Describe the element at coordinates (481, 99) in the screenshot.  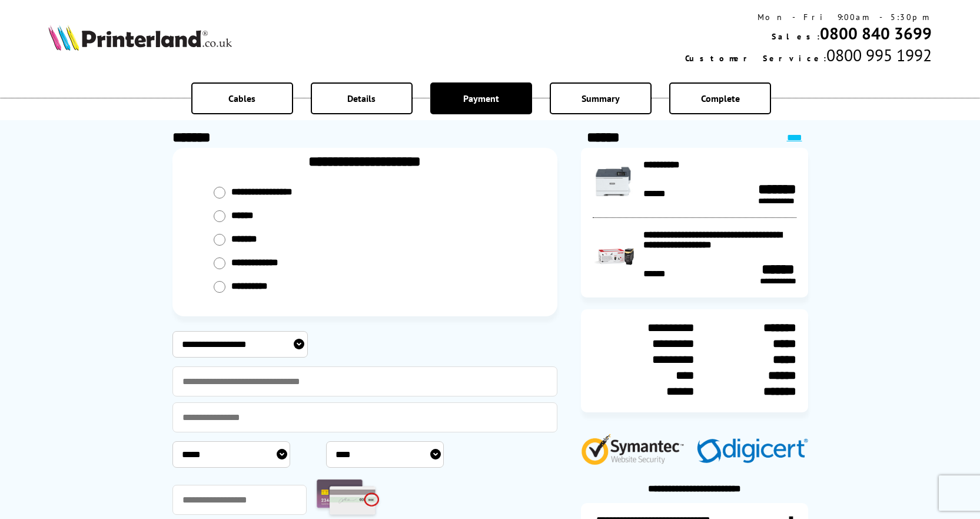
I see `span: Payment` at that location.